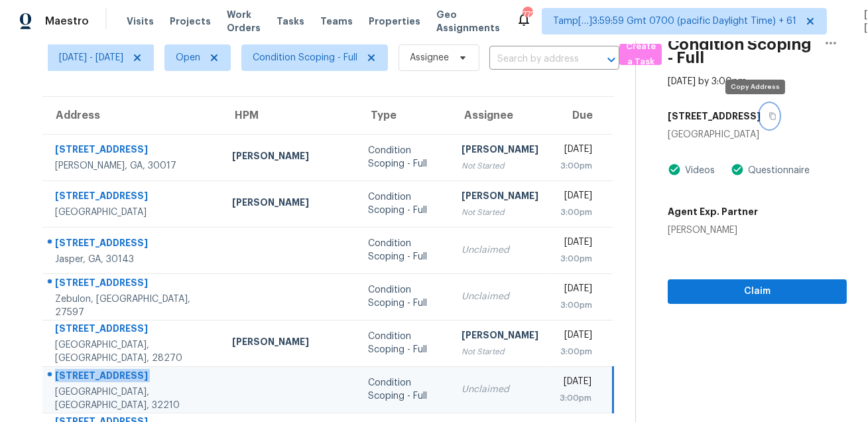 The image size is (868, 422). What do you see at coordinates (404, 115) in the screenshot?
I see `th: Type` at bounding box center [404, 115].